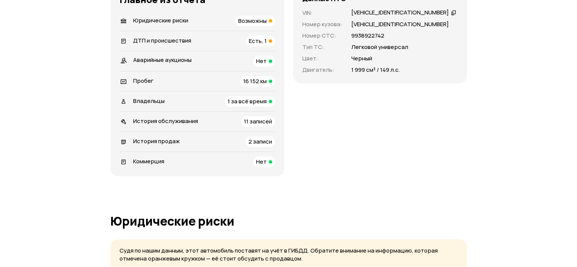 The height and width of the screenshot is (267, 577). What do you see at coordinates (322, 70) in the screenshot?
I see `p: Двигатель :` at bounding box center [322, 70].